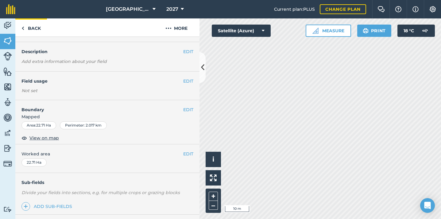  What do you see at coordinates (415, 9) in the screenshot?
I see `img: svg+xml;base64,PHN2ZyB4bWxucz0iaHR0cDovL3d3dy53My5vcmcvMjAwMC9zdmciIHdpZHRoPSIxNyIgaGVpZ2h0PSIxNy...` at bounding box center [415, 9].